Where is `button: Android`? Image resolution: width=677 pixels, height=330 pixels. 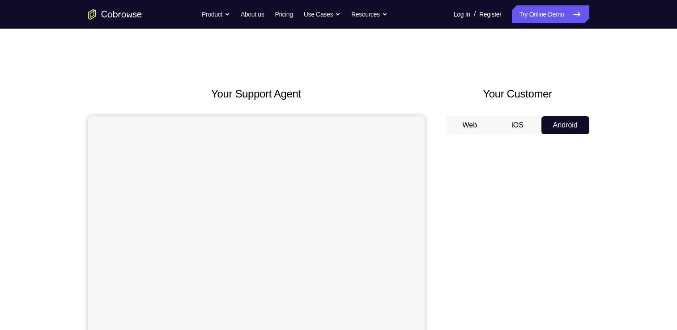 button: Android is located at coordinates (565, 125).